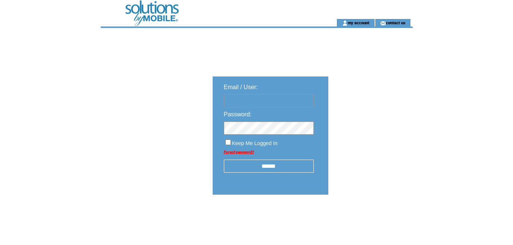 Image resolution: width=513 pixels, height=245 pixels. Describe the element at coordinates (369, 218) in the screenshot. I see `img: transparent.png;jsessionid=58225847CE4A5E231A92AD62C2EC0513` at that location.